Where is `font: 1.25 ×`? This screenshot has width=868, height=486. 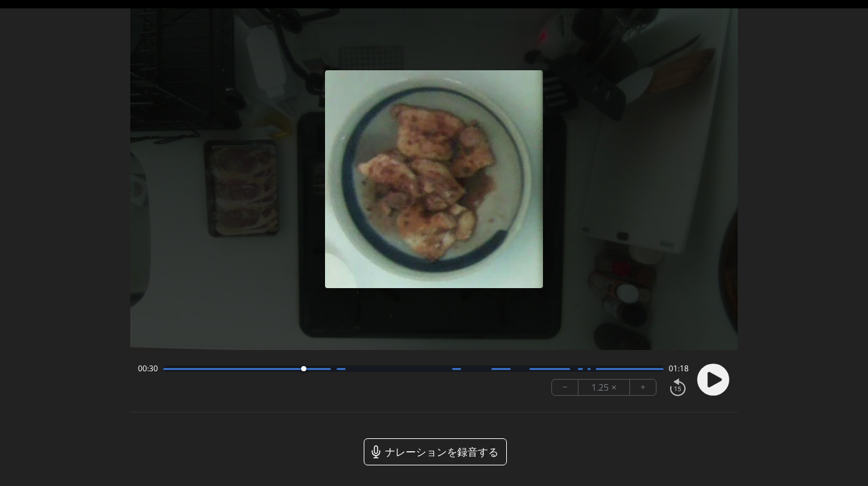 font: 1.25 × is located at coordinates (604, 387).